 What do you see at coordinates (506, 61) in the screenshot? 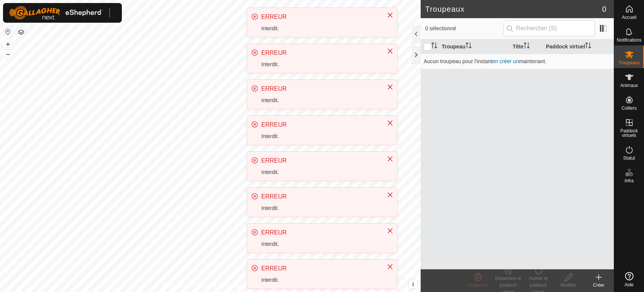
I see `a: en créer un` at bounding box center [506, 61].